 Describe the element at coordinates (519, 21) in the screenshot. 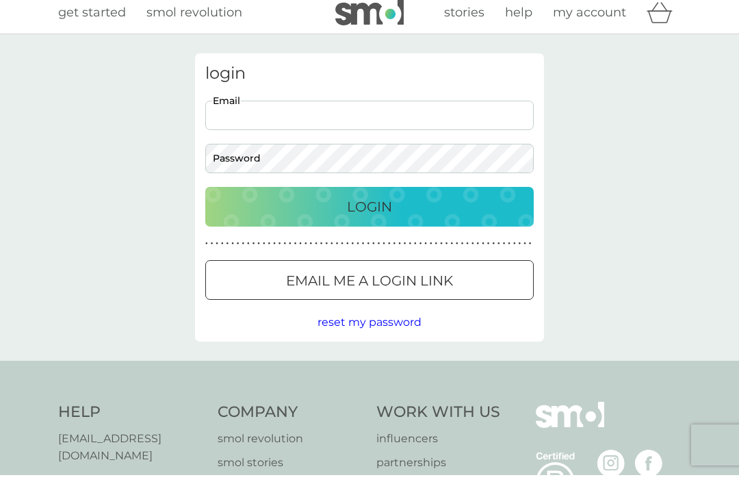

I see `a: help` at that location.